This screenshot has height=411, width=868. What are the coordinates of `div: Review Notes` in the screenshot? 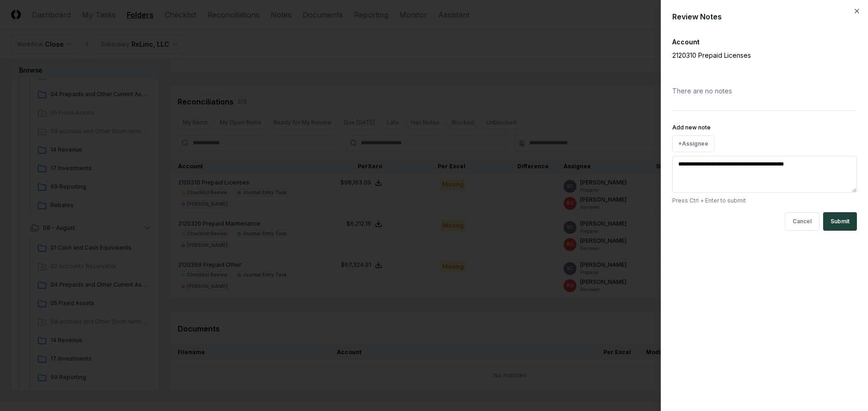 It's located at (764, 17).